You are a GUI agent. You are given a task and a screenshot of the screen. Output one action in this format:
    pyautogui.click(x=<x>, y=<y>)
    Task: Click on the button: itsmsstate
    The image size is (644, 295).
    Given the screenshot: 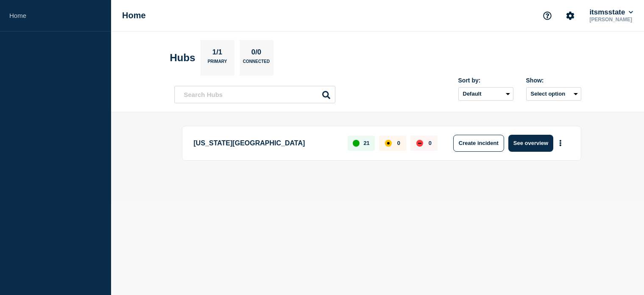 What is the action you would take?
    pyautogui.click(x=611, y=12)
    